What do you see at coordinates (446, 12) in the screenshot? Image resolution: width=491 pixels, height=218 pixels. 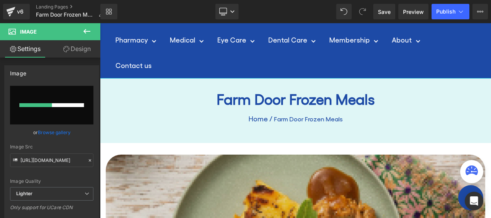 I see `span: Publish` at bounding box center [446, 12].